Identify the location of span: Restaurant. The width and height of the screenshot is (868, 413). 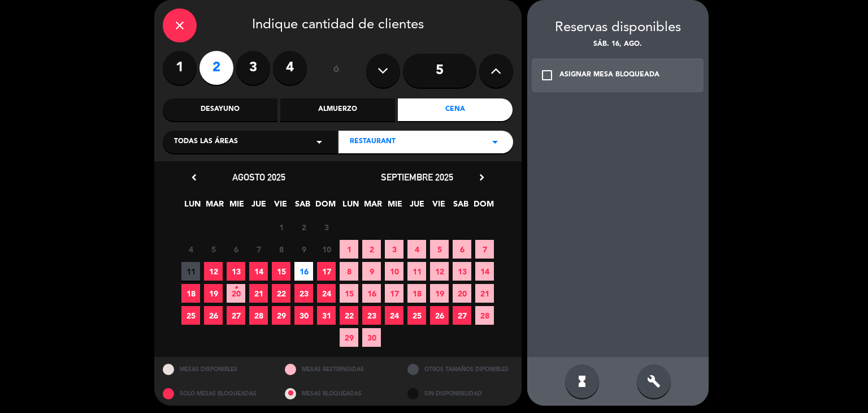
(372, 142).